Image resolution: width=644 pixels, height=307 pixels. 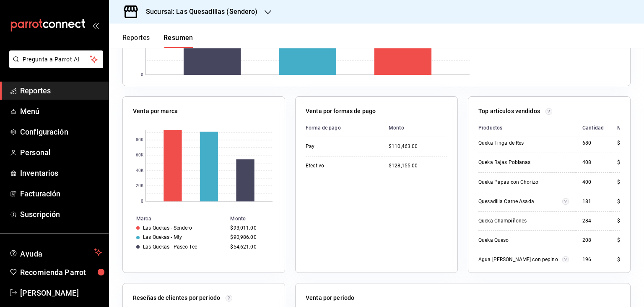 I want to click on p: Top artículos vendidos, so click(x=510, y=111).